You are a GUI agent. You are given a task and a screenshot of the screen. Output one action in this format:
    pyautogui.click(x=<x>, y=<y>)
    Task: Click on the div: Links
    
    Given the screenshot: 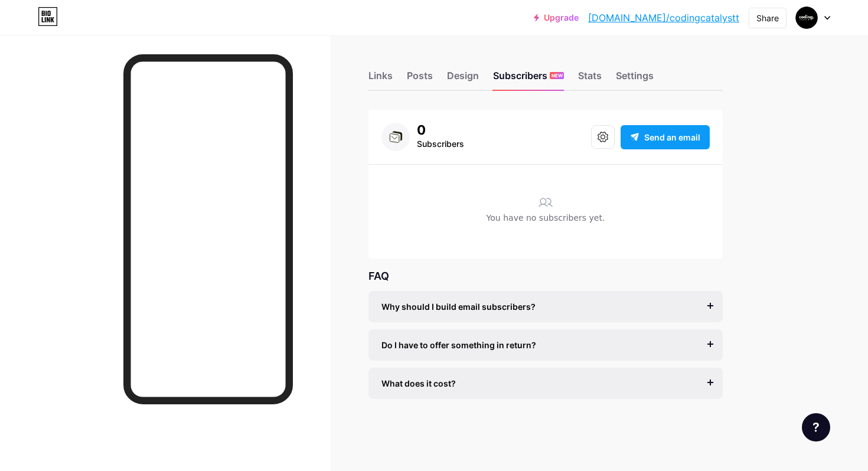 What is the action you would take?
    pyautogui.click(x=380, y=79)
    